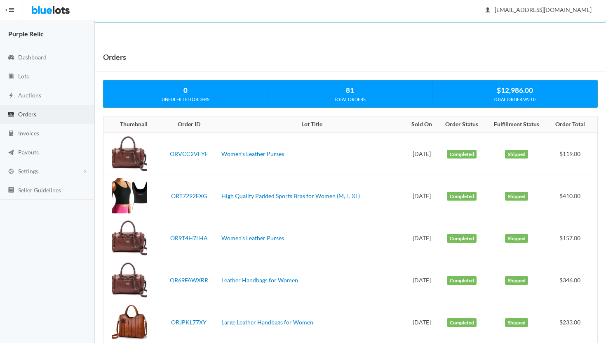 This screenshot has height=343, width=606. What do you see at coordinates (267, 322) in the screenshot?
I see `a: Large Leather Handbags for Women` at bounding box center [267, 322].